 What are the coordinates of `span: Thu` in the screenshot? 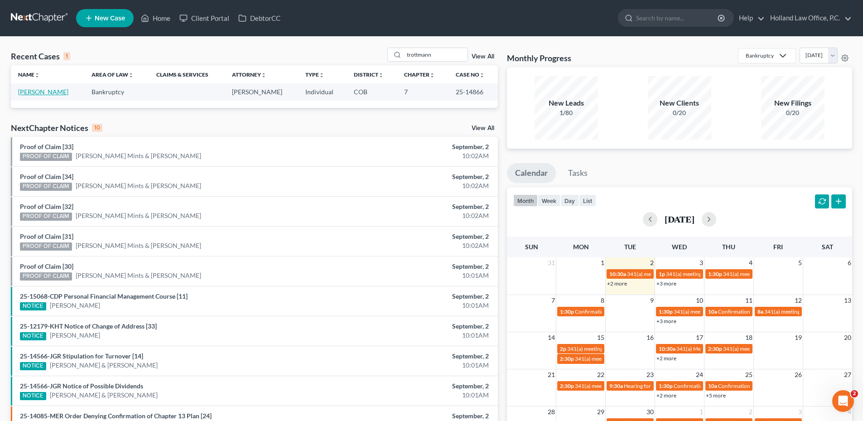 It's located at (729, 247).